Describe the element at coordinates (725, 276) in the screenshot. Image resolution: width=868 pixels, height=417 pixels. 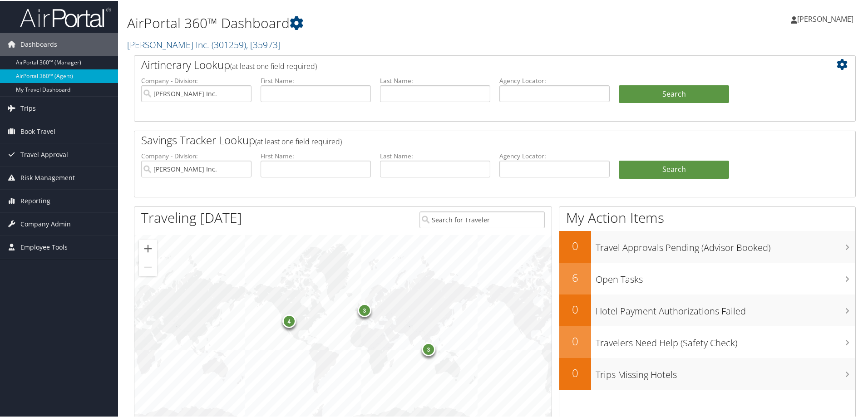
I see `h3: Open Tasks` at that location.